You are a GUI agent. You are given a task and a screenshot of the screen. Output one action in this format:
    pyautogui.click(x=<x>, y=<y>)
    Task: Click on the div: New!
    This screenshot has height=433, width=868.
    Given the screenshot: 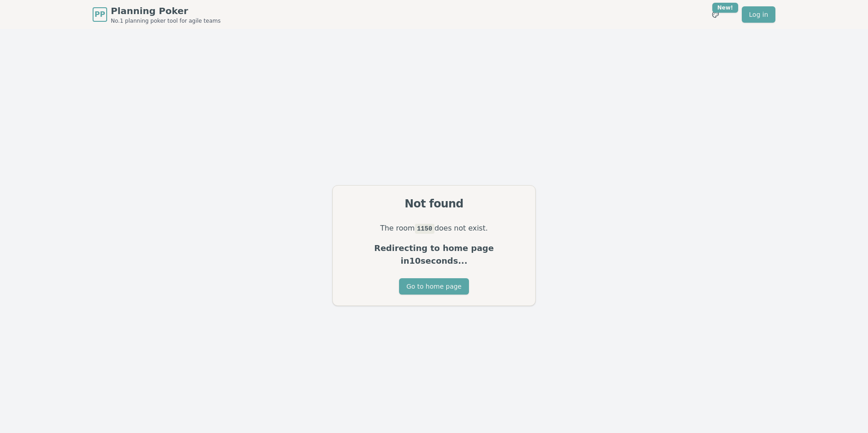 What is the action you would take?
    pyautogui.click(x=725, y=8)
    